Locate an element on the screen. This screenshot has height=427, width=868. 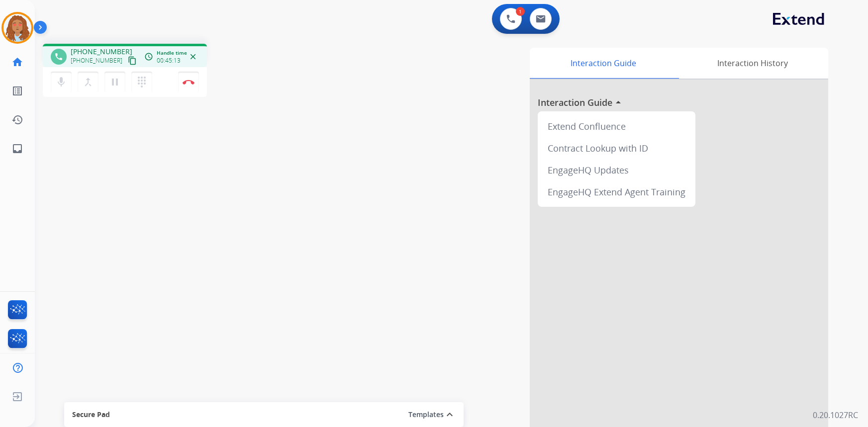
mat-icon: expand_less is located at coordinates (449, 414).